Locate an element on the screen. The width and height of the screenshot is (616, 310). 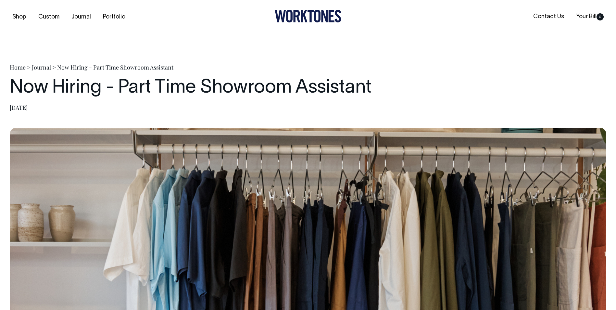
span: 0 is located at coordinates (600, 17).